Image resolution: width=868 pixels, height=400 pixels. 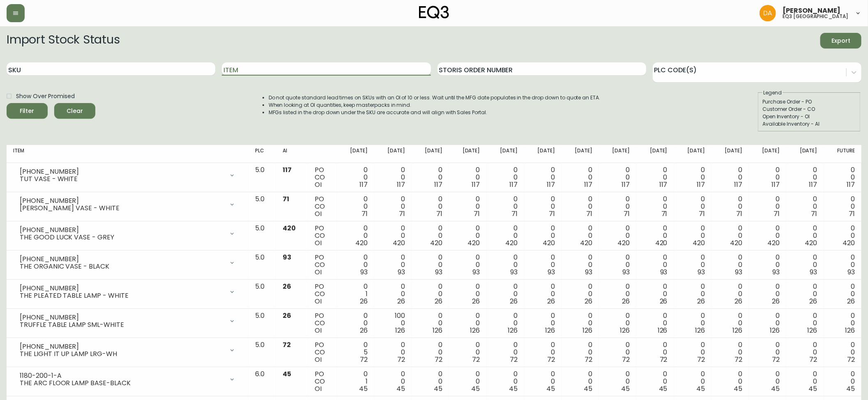 I want to click on li: MFGs listed in the drop down under the SKU are accurate and will align with Sales Portal., so click(x=435, y=112).